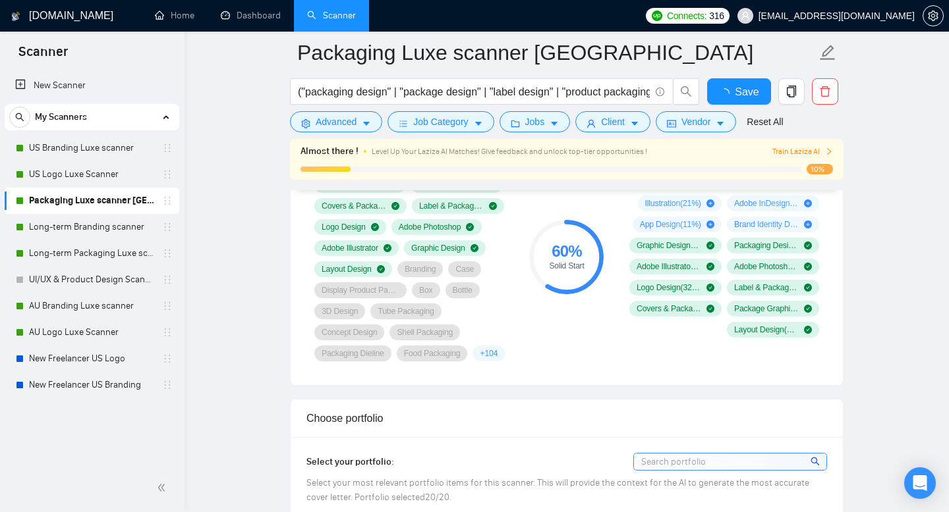  Describe the element at coordinates (825, 92) in the screenshot. I see `button: delete` at that location.